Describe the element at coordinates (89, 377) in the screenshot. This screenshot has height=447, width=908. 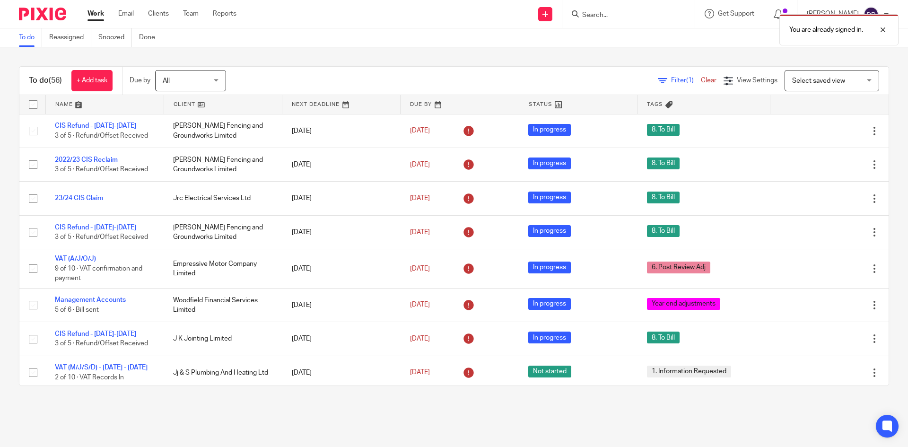
I see `span: 2 of 10 · VAT Records In` at that location.